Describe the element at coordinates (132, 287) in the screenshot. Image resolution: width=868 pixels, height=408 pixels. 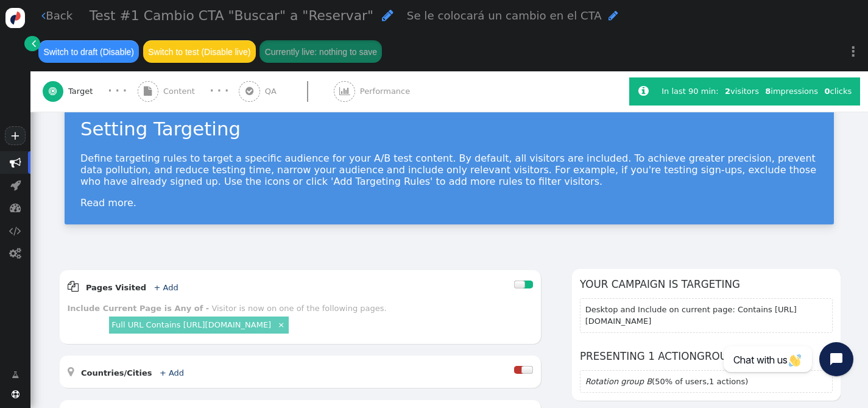
I see `a:  Pages Visited + Add` at that location.